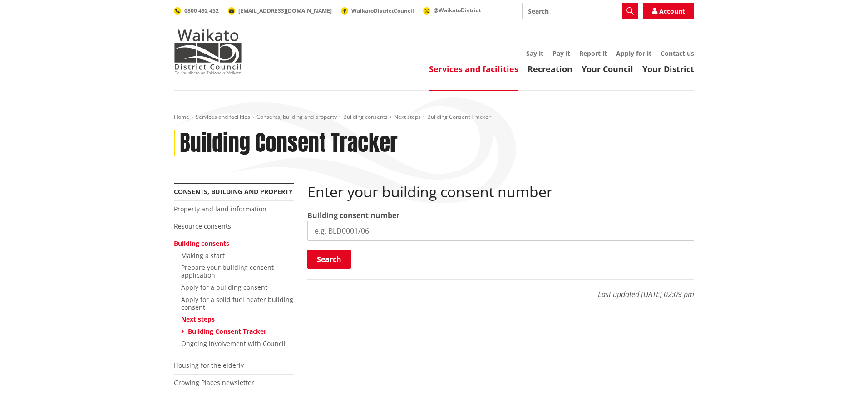 Image resolution: width=868 pixels, height=419 pixels. I want to click on input: e.g. BLD0001/06, so click(500, 231).